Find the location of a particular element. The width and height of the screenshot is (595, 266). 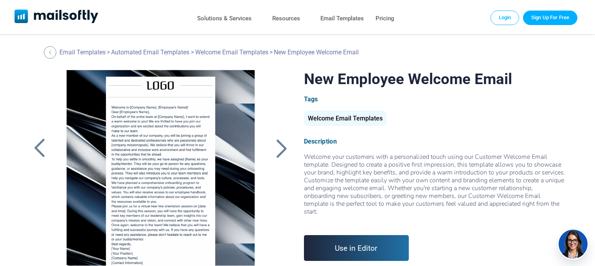

a: Trial is located at coordinates (550, 18).